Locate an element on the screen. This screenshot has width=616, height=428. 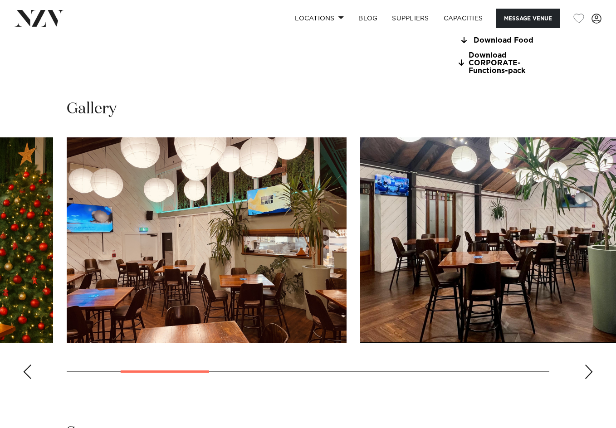
swiper-slide: 2 / 9 is located at coordinates (206, 240).